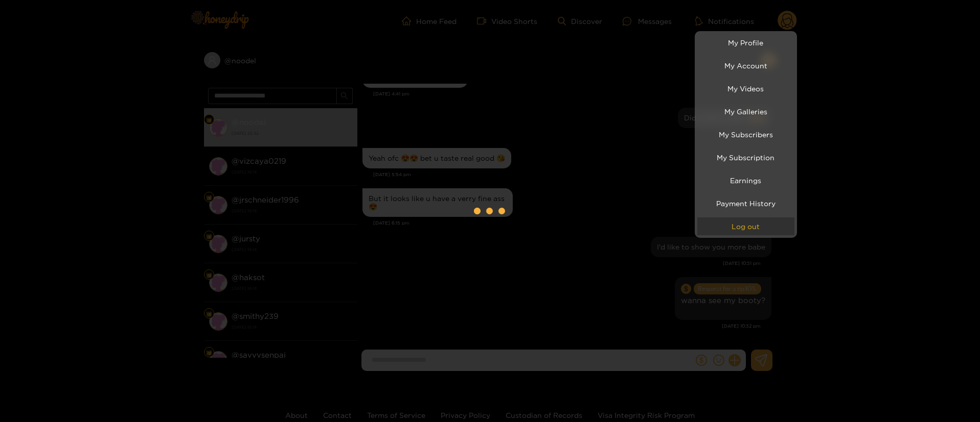 The image size is (980, 422). What do you see at coordinates (746, 43) in the screenshot?
I see `a: My Profile` at bounding box center [746, 43].